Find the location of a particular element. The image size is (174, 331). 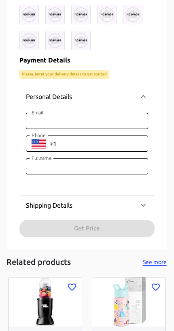

label: Phone is located at coordinates (38, 135).